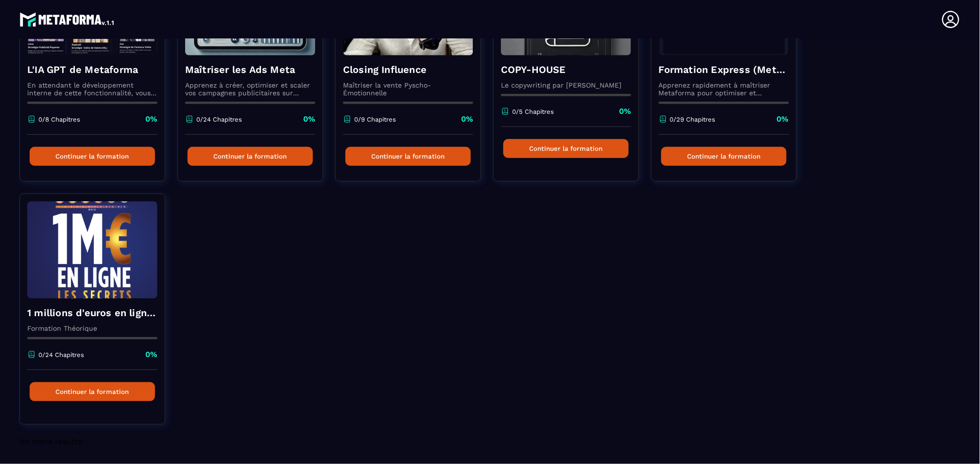 This screenshot has width=980, height=464. Describe the element at coordinates (51, 441) in the screenshot. I see `span: No more results!` at that location.